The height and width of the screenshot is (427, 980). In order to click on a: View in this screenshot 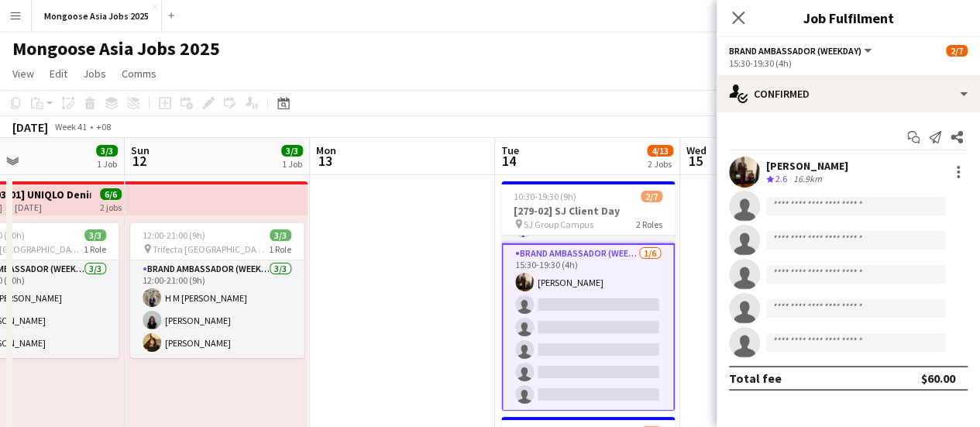, I will do `click(24, 73)`.